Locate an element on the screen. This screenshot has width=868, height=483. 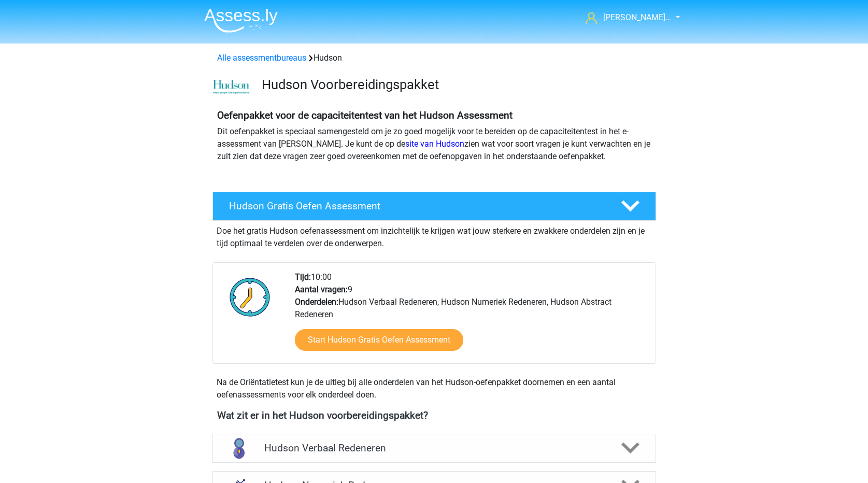
h4: Wat zit er in het Hudson voorbereidingspakket? is located at coordinates (434, 415).